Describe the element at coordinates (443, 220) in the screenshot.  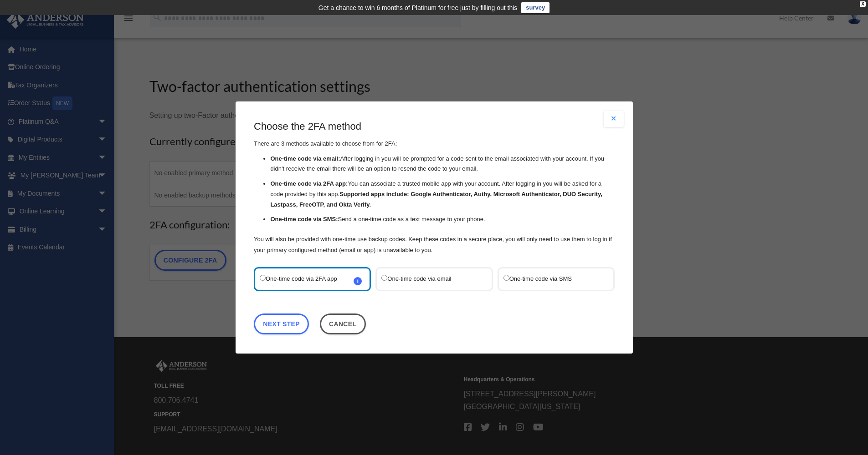
I see `li: Send a one-time code as a text message to your phone.` at that location.